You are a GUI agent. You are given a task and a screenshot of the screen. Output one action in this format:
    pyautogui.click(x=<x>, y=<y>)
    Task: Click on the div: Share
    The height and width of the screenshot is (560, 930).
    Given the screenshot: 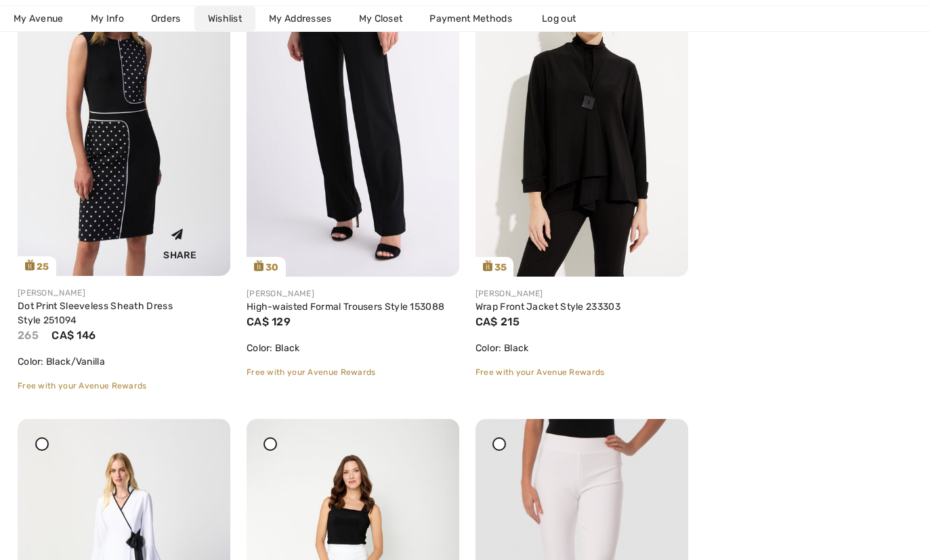 What is the action you would take?
    pyautogui.click(x=180, y=241)
    